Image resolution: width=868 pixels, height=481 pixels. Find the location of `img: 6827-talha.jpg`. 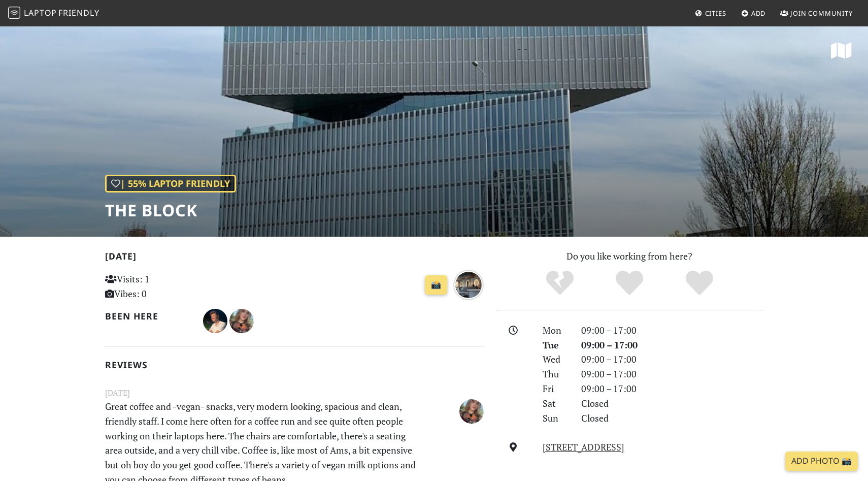

img: 6827-talha.jpg is located at coordinates (215, 321).